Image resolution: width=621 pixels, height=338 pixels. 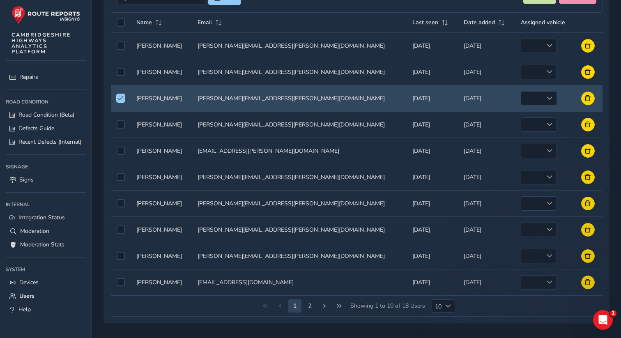 I want to click on span: Road Condition (Beta), so click(x=46, y=115).